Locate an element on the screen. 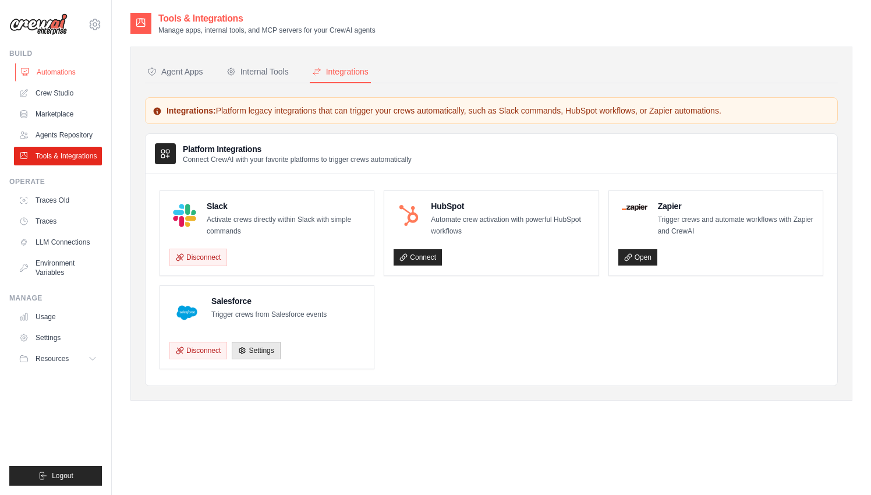 This screenshot has height=495, width=871. p: Trigger crews and automate workflows with Zapier and CrewAI is located at coordinates (735, 225).